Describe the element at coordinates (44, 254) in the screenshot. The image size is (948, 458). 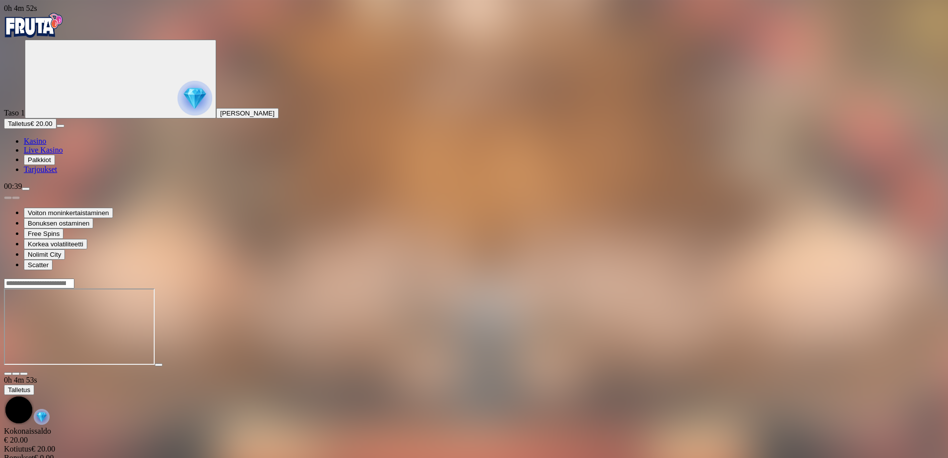
I see `button: Nolimit City` at that location.